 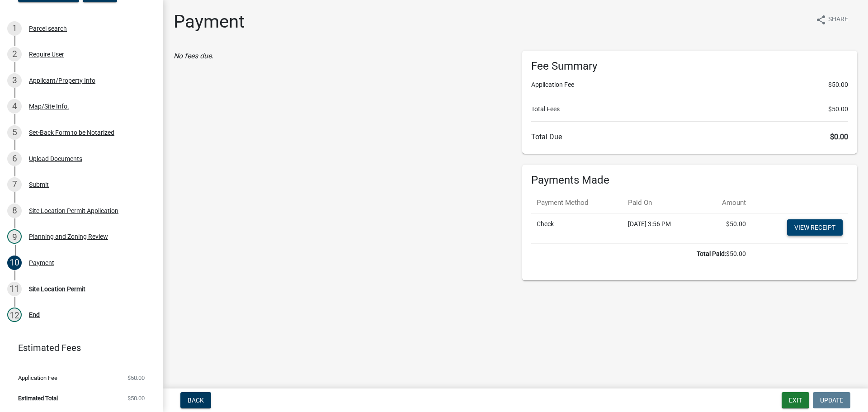 What do you see at coordinates (48, 28) in the screenshot?
I see `div: Parcel search` at bounding box center [48, 28].